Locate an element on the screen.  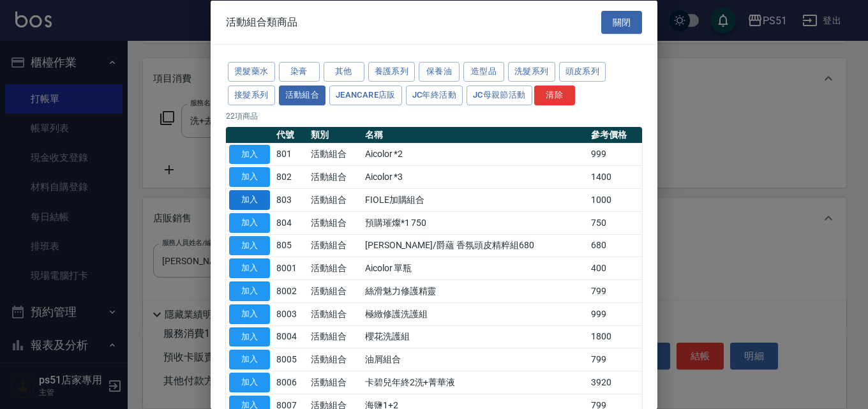
td: 1000 is located at coordinates (614, 200).